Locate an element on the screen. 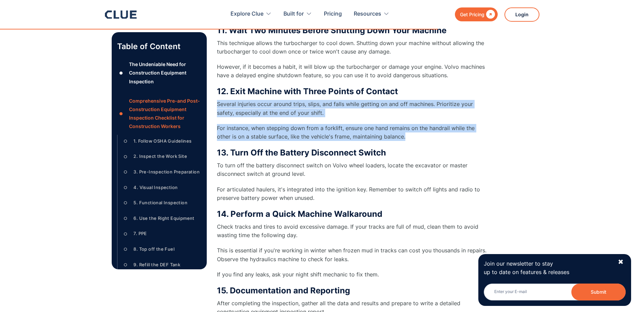 This screenshot has width=644, height=312. button: Submit is located at coordinates (599, 292).